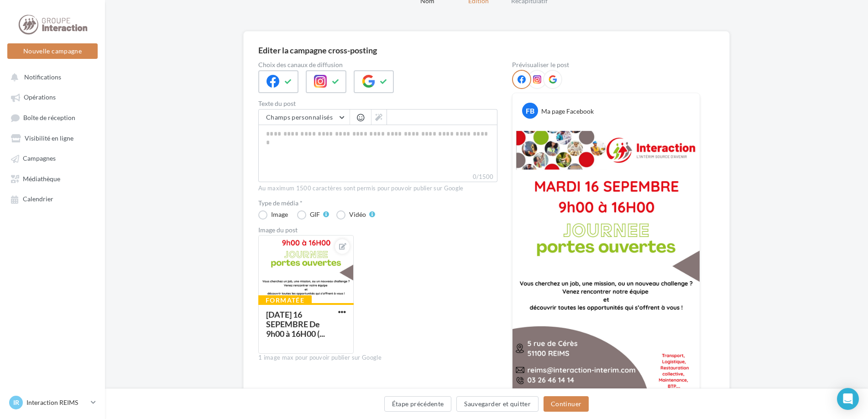  I want to click on a: Visibilité en ligne, so click(53, 138).